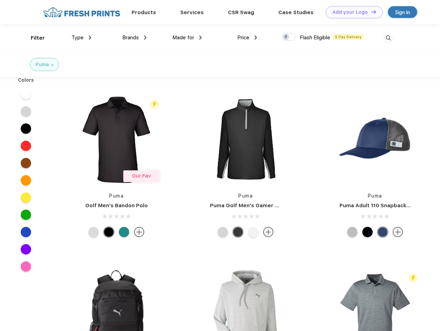 The width and height of the screenshot is (440, 331). Describe the element at coordinates (402, 12) in the screenshot. I see `a: Sign in` at that location.